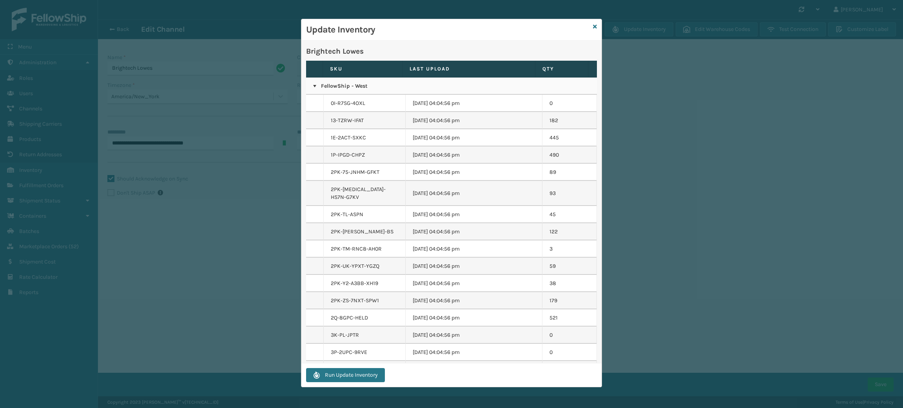  I want to click on td: 179, so click(570, 301).